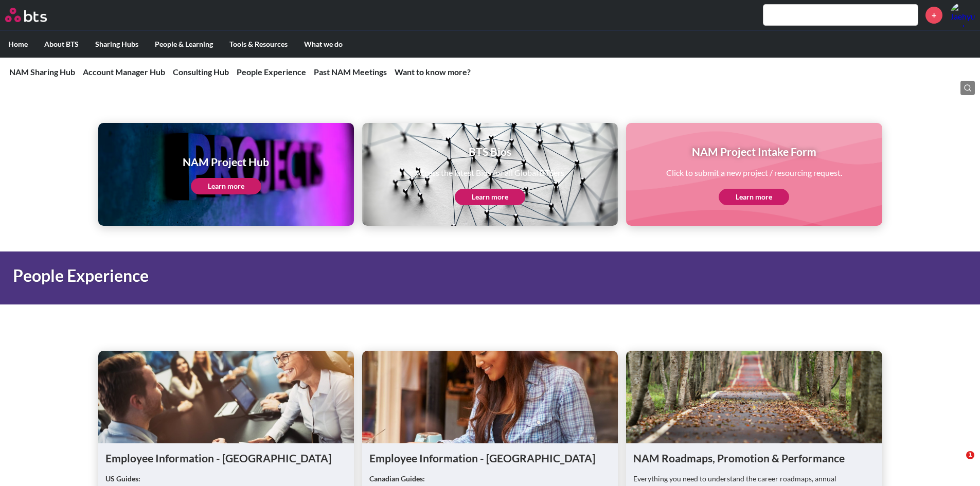 The width and height of the screenshot is (980, 486). What do you see at coordinates (184, 44) in the screenshot?
I see `label: People & Learning` at bounding box center [184, 44].